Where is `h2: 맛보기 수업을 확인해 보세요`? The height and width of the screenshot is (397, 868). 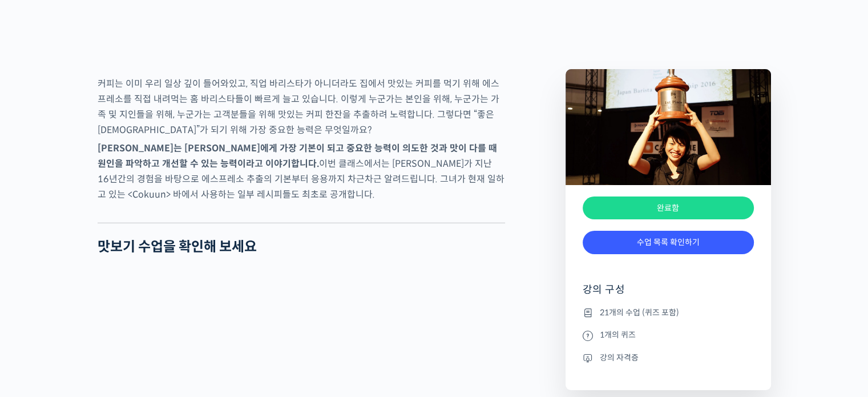
h2: 맛보기 수업을 확인해 보세요 is located at coordinates (301, 247).